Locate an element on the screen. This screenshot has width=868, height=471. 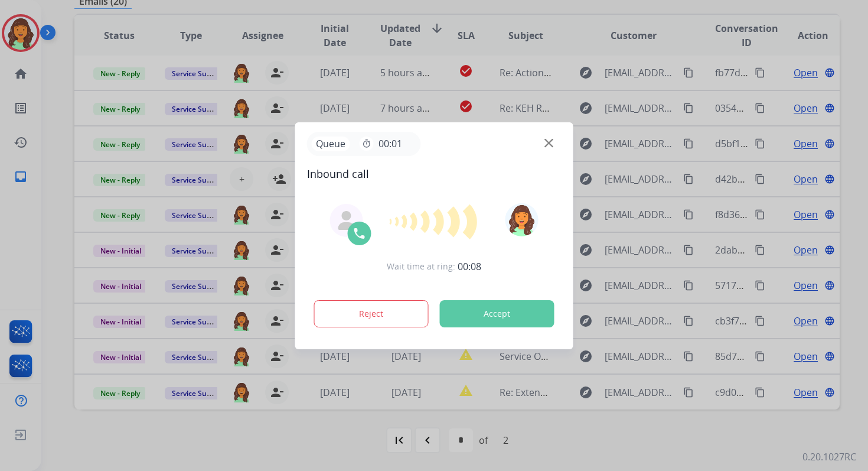
p: Queue is located at coordinates (331, 144).